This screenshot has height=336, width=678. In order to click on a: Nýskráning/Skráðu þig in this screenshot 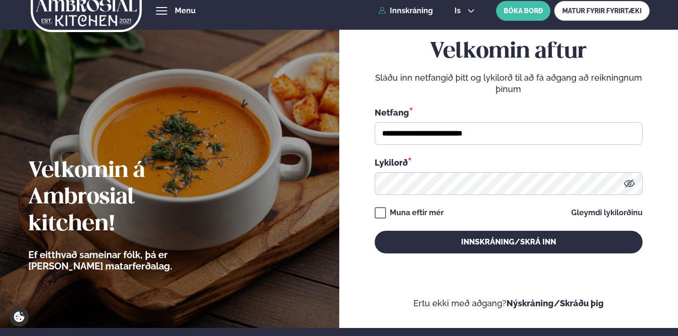, I will do `click(555, 303)`.